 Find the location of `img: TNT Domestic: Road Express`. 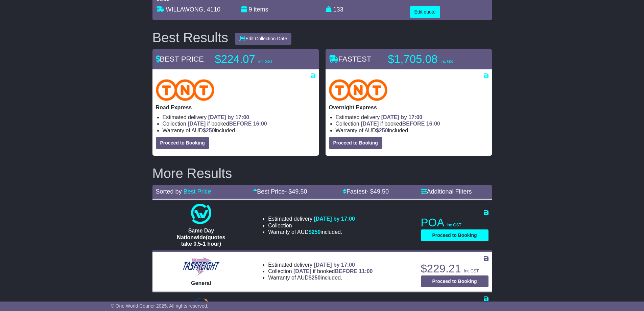

img: TNT Domestic: Road Express is located at coordinates (185, 90).